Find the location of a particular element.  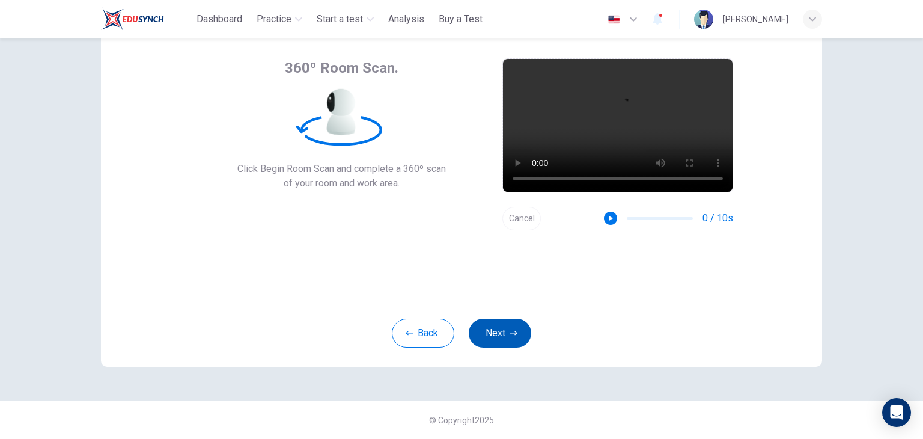

a: Buy a Test is located at coordinates (460, 19).